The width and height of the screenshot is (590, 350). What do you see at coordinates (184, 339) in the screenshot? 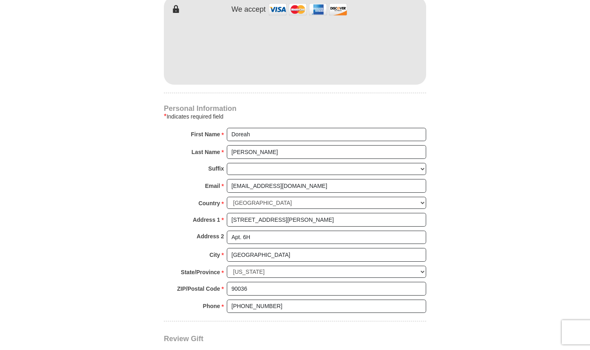
I see `span: Review Gift` at bounding box center [184, 339].